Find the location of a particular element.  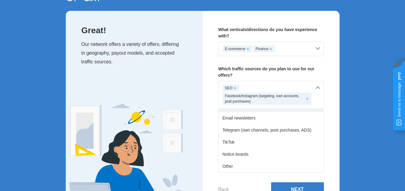

div: Other is located at coordinates (271, 166).